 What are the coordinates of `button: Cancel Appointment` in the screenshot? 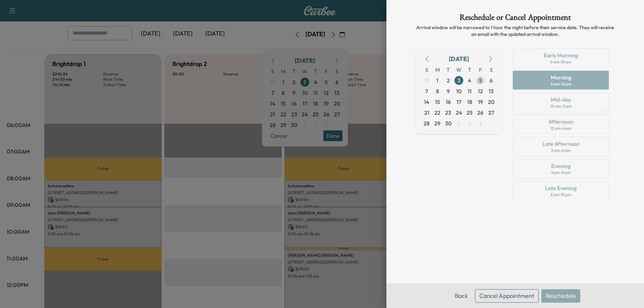 It's located at (507, 296).